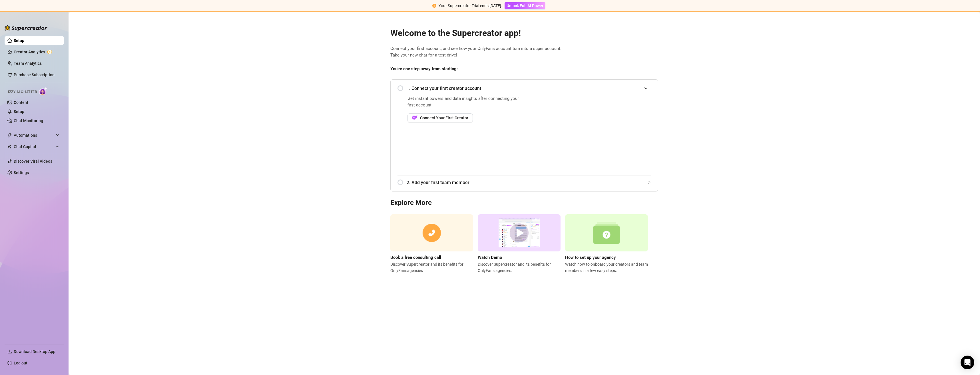  I want to click on a: How to set up your agencyWatch how to onboard your creators and team members in a few easy steps., so click(606, 244).